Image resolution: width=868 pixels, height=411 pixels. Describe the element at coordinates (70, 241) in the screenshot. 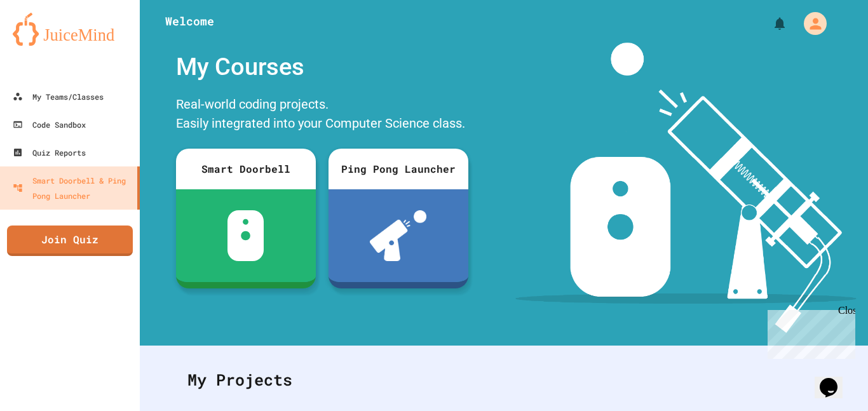

I see `a: Join Quiz` at that location.